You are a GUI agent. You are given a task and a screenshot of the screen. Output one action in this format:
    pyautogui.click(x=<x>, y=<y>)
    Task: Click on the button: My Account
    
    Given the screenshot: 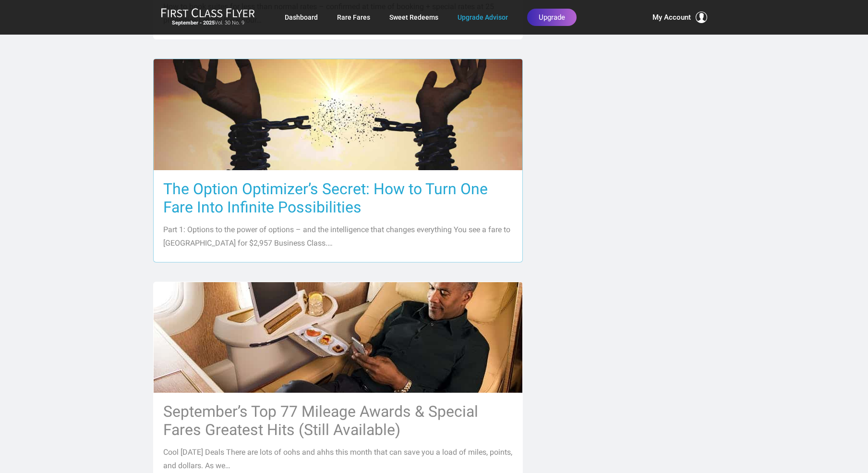 What is the action you would take?
    pyautogui.click(x=680, y=17)
    